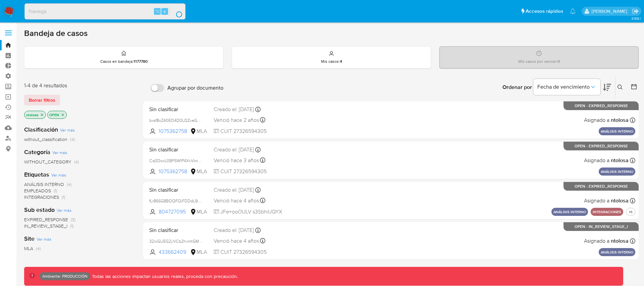 The width and height of the screenshot is (644, 286). What do you see at coordinates (544, 11) in the screenshot?
I see `span: Accesos rápidos` at bounding box center [544, 11].